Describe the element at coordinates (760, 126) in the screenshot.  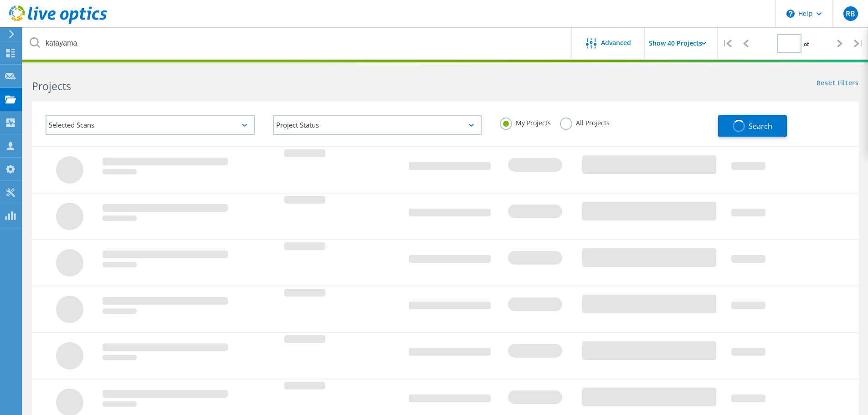
I see `span: Search` at that location.